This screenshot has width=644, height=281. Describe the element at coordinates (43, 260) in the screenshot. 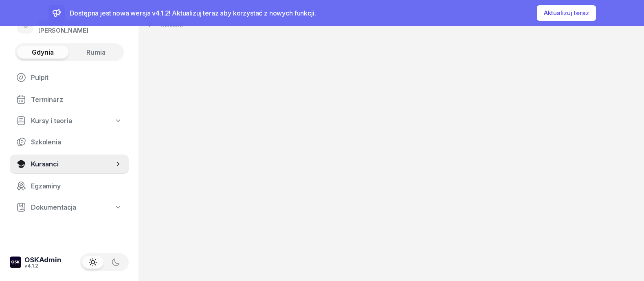

I see `div: OSKAdmin` at that location.